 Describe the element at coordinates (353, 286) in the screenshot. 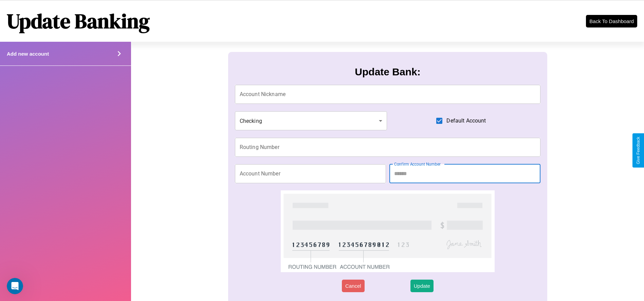

I see `button: Cancel` at that location.